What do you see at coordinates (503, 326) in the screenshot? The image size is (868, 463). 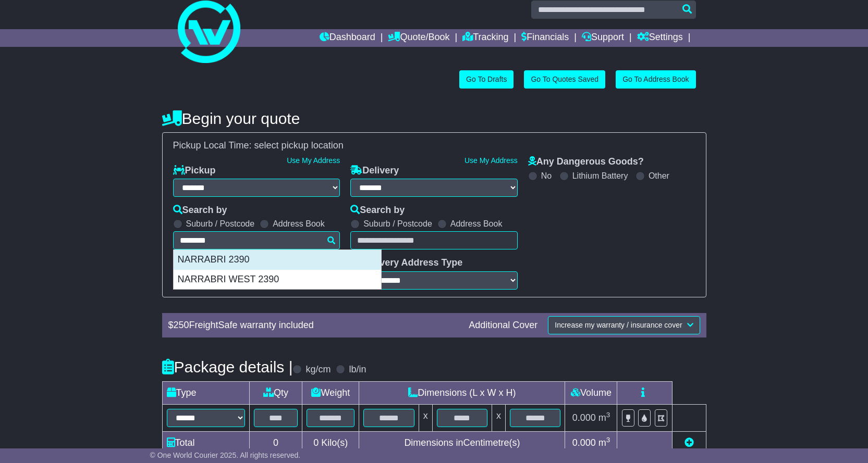 I see `div: Additional Cover` at bounding box center [503, 326].